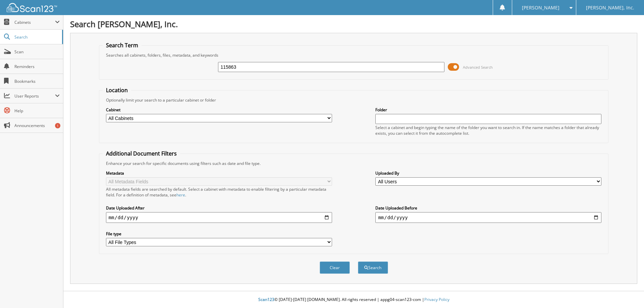  Describe the element at coordinates (488, 217) in the screenshot. I see `input: end` at that location.